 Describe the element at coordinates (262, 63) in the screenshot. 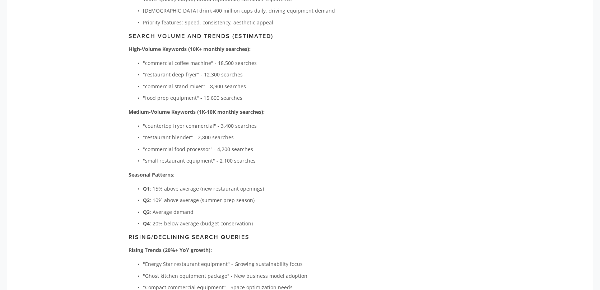

I see `p: "commercial coffee machine" - 18,500 searches` at that location.